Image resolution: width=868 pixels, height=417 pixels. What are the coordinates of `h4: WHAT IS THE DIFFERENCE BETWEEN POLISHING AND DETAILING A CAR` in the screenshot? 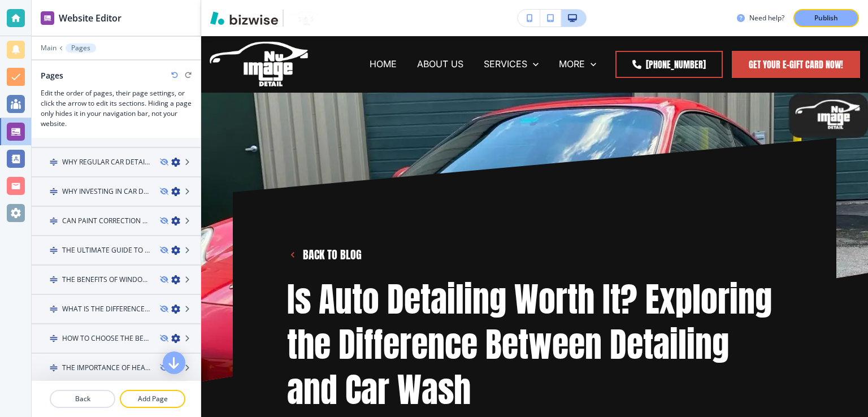 It's located at (106, 309).